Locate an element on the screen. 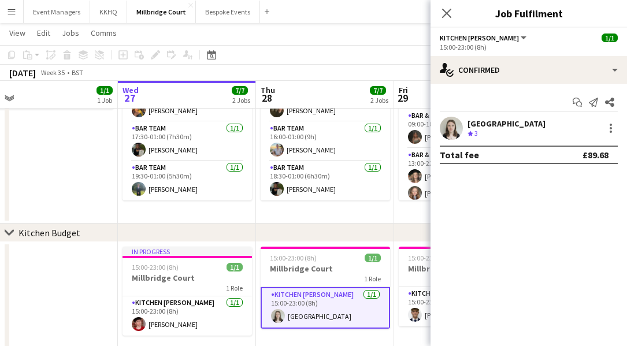  span: 28 is located at coordinates (267, 98).